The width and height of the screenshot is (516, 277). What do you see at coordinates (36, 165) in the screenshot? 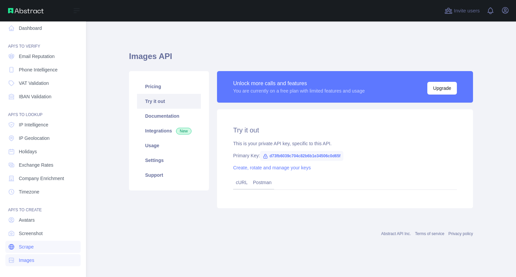
I see `span: Exchange Rates` at bounding box center [36, 165].